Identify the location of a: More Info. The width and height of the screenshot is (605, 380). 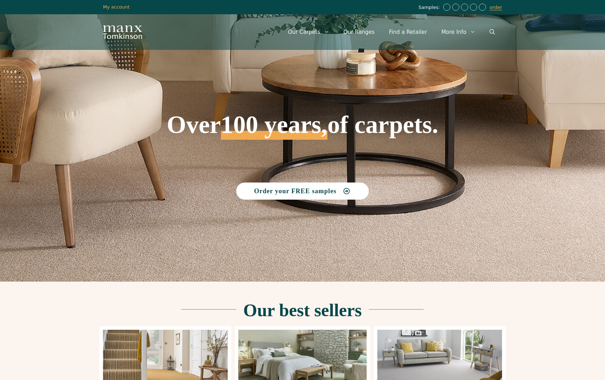
(458, 32).